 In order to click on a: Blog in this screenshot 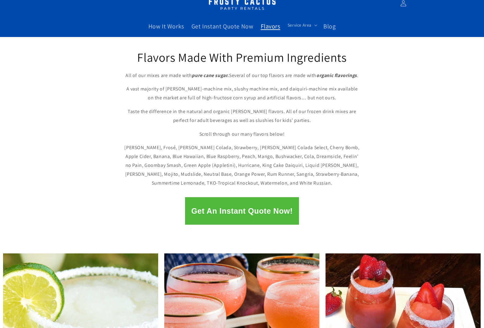, I will do `click(330, 26)`.